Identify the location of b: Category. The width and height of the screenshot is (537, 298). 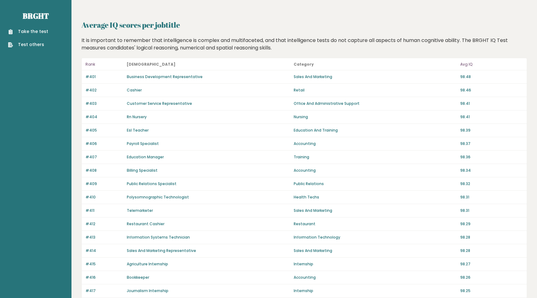
(304, 64).